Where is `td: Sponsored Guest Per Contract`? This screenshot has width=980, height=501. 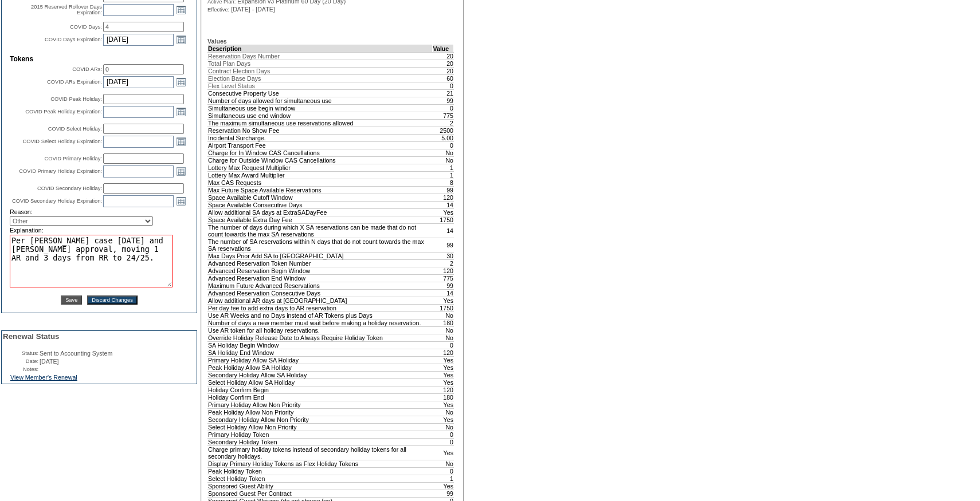
td: Sponsored Guest Per Contract is located at coordinates (320, 494).